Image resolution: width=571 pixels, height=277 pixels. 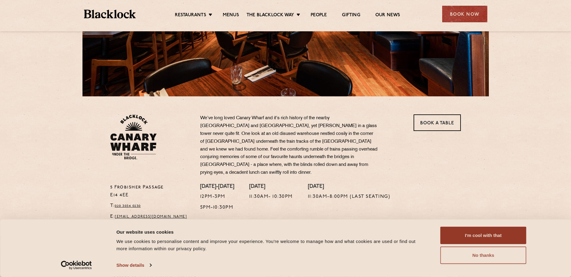 I want to click on div: Our website uses cookies, so click(x=271, y=232).